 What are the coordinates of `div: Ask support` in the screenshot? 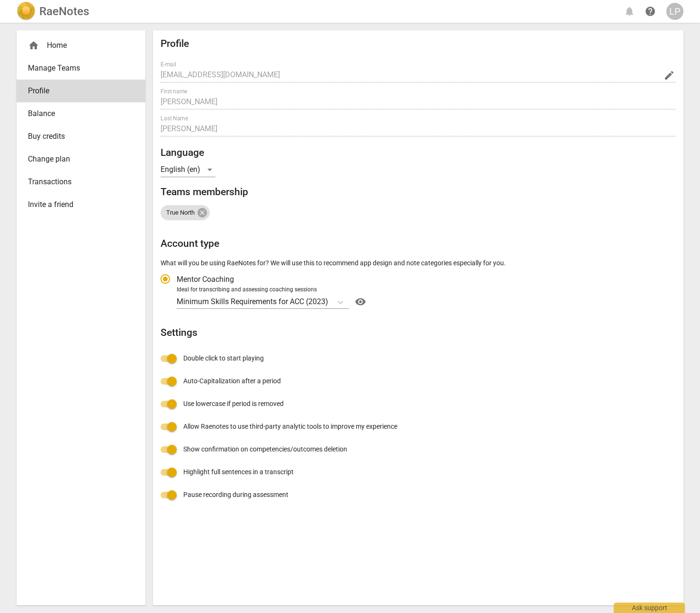 It's located at (650, 607).